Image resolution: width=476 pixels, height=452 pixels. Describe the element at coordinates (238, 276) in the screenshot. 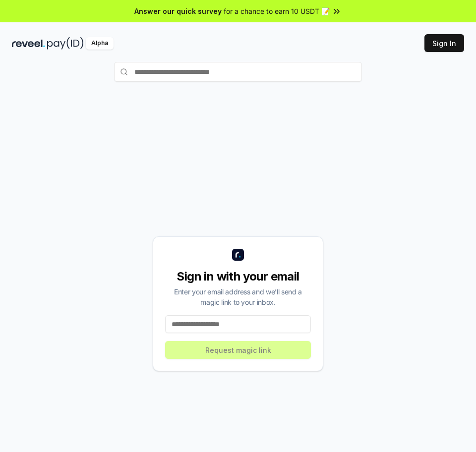

I see `div: Sign in with your email` at that location.